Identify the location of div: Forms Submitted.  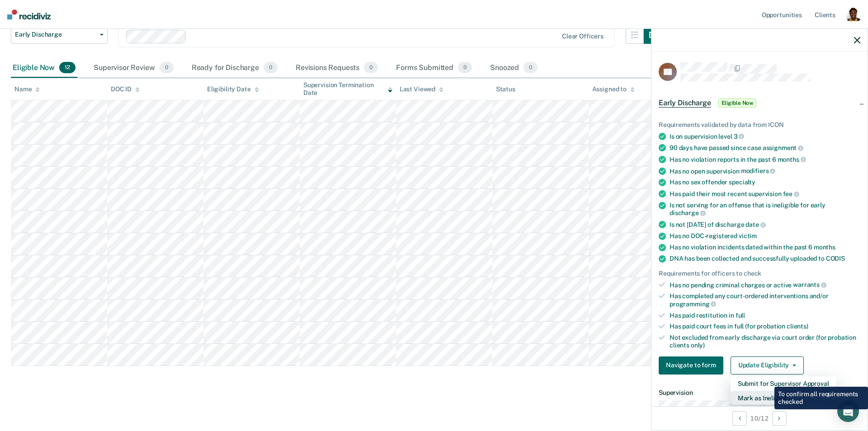
(434, 68).